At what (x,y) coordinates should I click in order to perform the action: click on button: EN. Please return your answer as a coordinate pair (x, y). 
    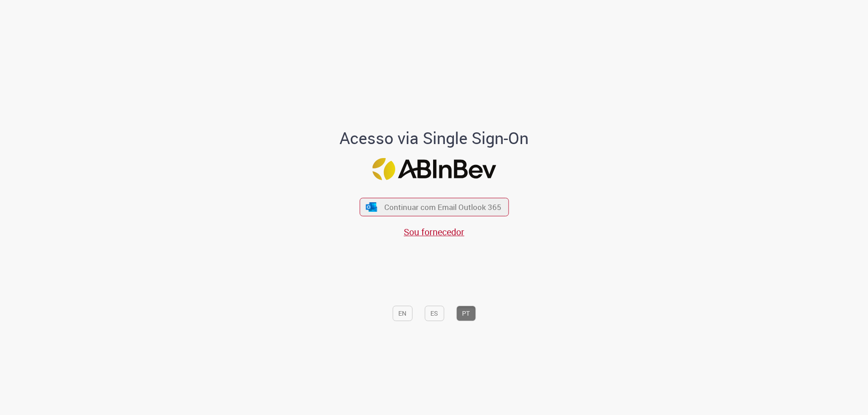
    Looking at the image, I should click on (402, 314).